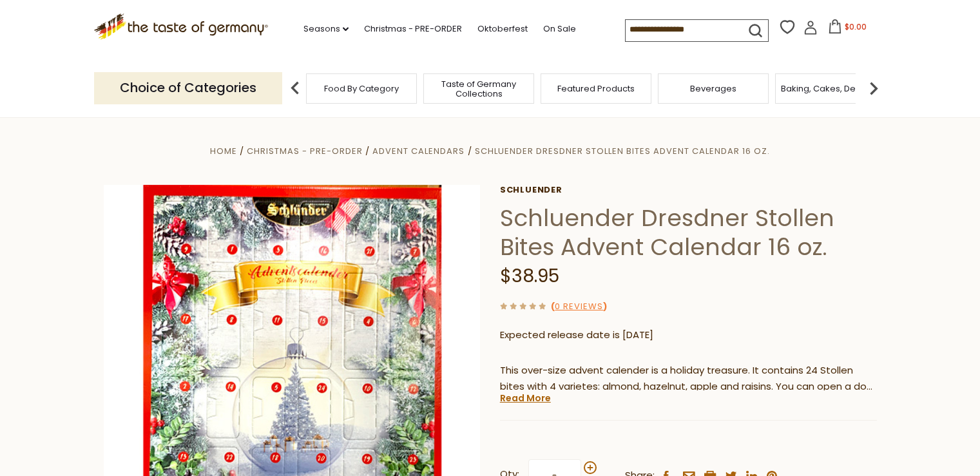 The height and width of the screenshot is (476, 980). What do you see at coordinates (224, 151) in the screenshot?
I see `span: Home` at bounding box center [224, 151].